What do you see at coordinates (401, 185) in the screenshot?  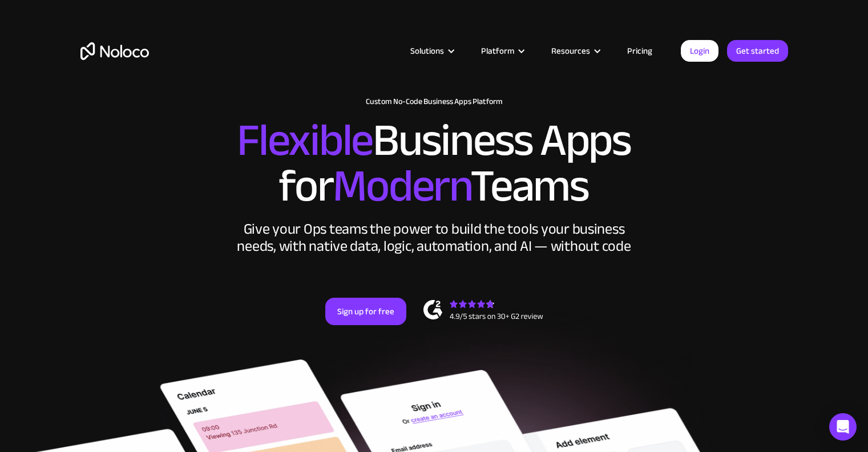 I see `span: Modern` at bounding box center [401, 185].